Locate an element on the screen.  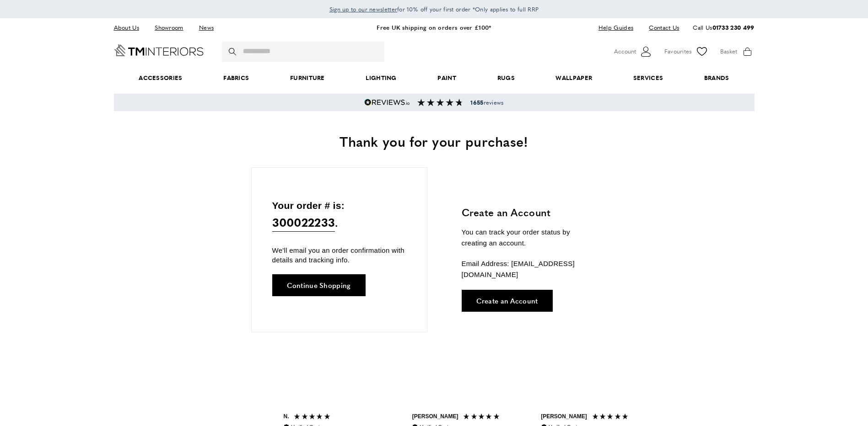
a: Paint is located at coordinates (447, 77).